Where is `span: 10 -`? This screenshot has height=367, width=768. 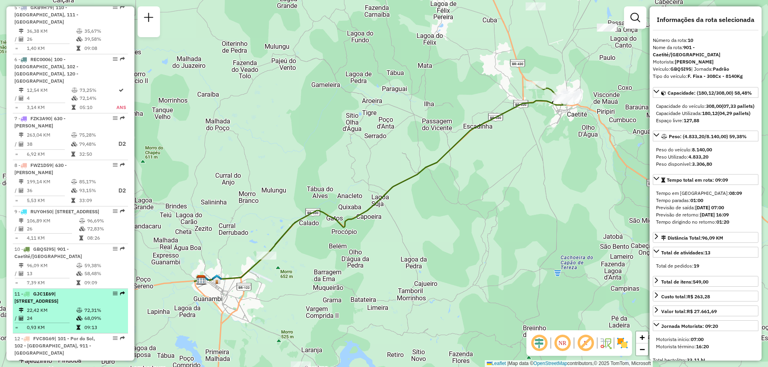
span: 10 - is located at coordinates (48, 253).